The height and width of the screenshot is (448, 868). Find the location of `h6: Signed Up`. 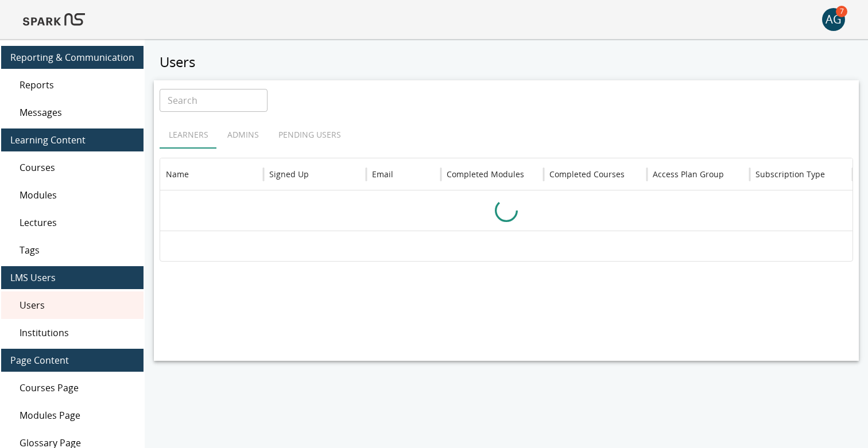

h6: Signed Up is located at coordinates (289, 174).